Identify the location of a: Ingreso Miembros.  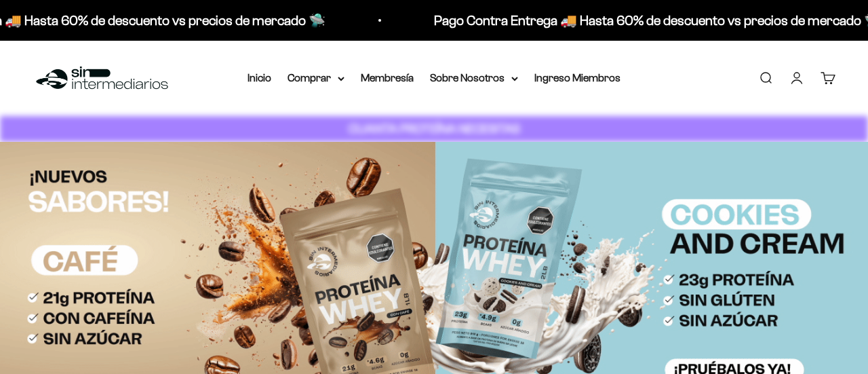
(577, 77).